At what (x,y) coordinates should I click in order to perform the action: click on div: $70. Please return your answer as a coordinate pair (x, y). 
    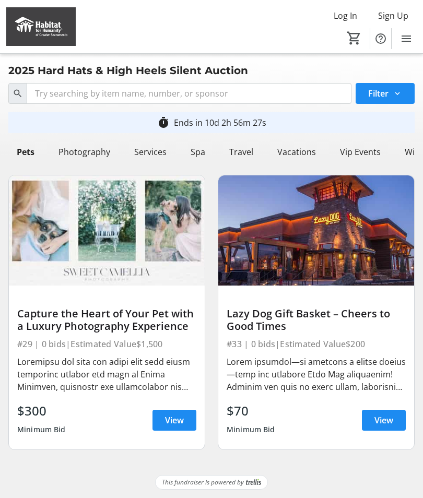
    Looking at the image, I should click on (251, 411).